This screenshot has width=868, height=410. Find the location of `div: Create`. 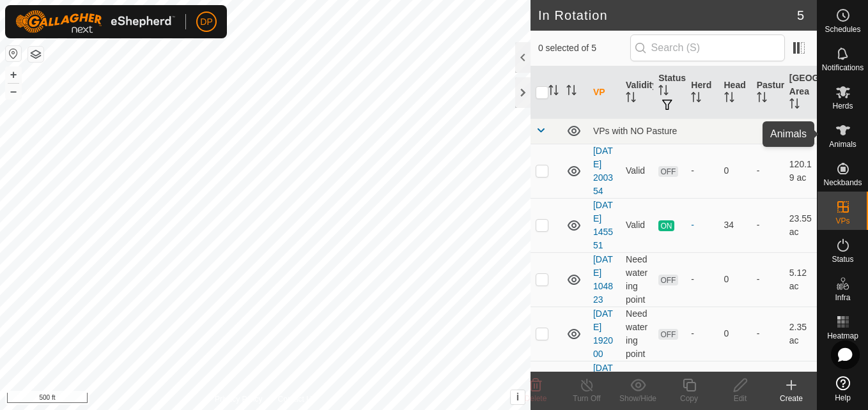

div: Create is located at coordinates (791, 399).